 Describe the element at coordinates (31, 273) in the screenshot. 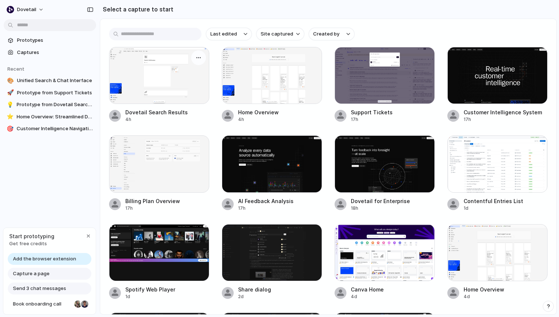

I see `span: Capture a page` at that location.